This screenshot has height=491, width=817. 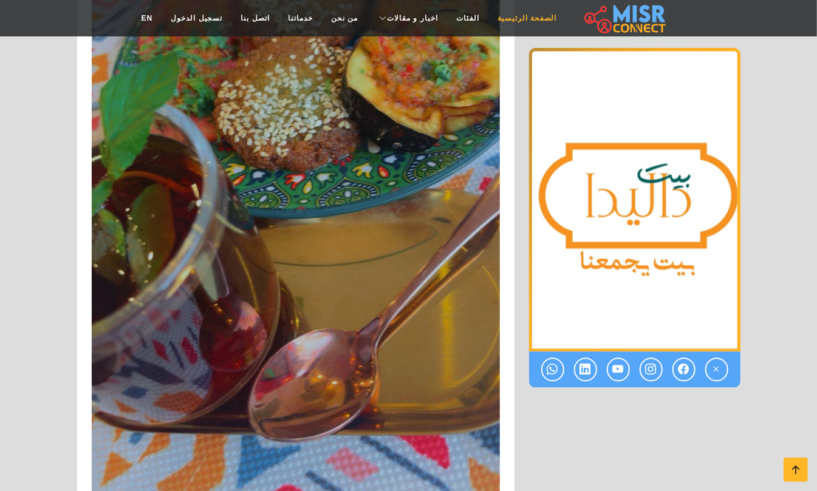 What do you see at coordinates (300, 18) in the screenshot?
I see `a: خدماتنا` at bounding box center [300, 18].